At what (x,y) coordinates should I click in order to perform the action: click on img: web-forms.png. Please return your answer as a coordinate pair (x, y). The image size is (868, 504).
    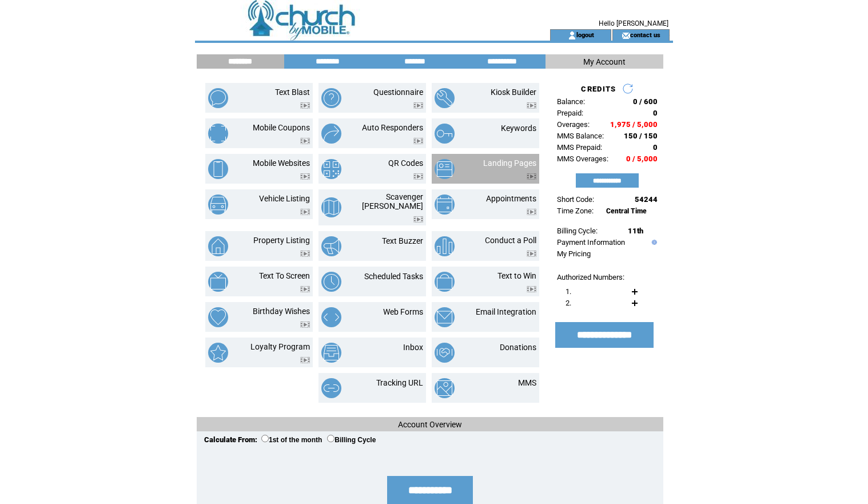
    Looking at the image, I should click on (331, 317).